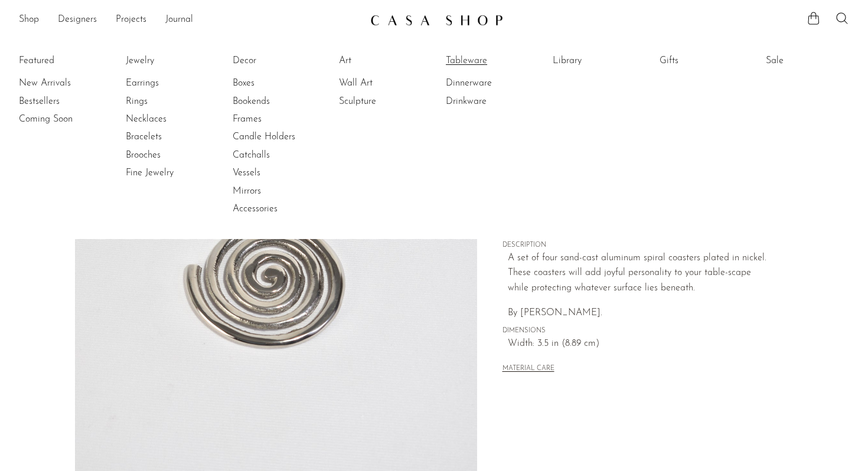 This screenshot has width=868, height=471. What do you see at coordinates (170, 117) in the screenshot?
I see `ul: Jewelry` at bounding box center [170, 117].